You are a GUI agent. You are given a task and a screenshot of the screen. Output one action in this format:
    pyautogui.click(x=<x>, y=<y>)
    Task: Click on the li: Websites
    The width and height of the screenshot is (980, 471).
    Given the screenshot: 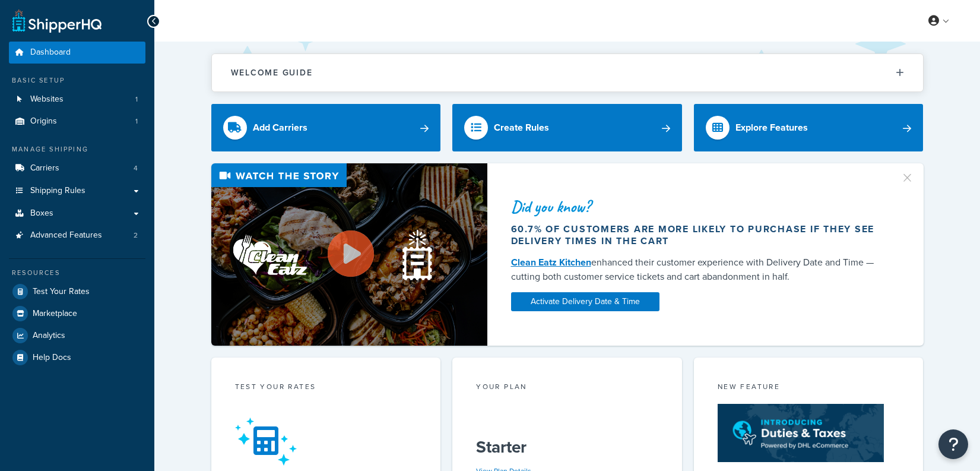 What is the action you would take?
    pyautogui.click(x=77, y=99)
    